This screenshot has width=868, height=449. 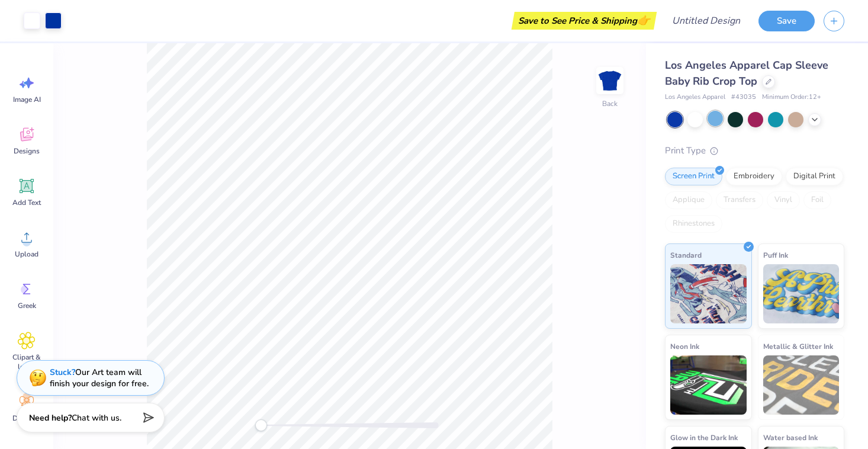 What do you see at coordinates (610, 80) in the screenshot?
I see `img: Back` at bounding box center [610, 80].